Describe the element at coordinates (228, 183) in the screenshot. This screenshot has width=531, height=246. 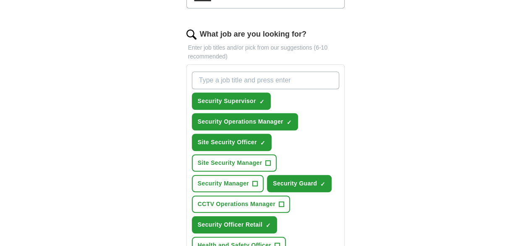
I see `button: Security Manager` at that location.